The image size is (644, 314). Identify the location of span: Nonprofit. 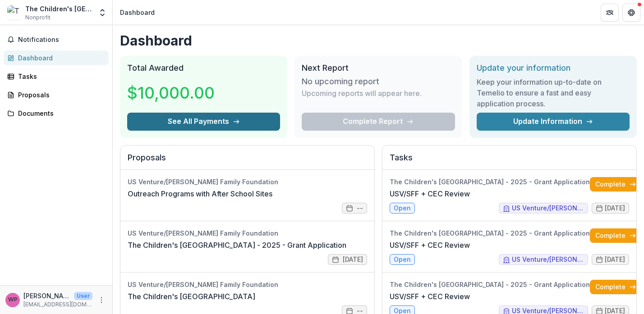
(37, 18).